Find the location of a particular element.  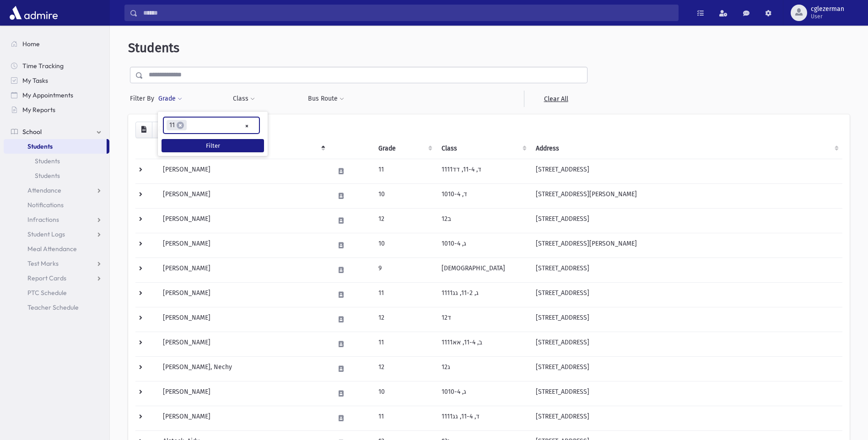

span: Student Logs is located at coordinates (46, 235).